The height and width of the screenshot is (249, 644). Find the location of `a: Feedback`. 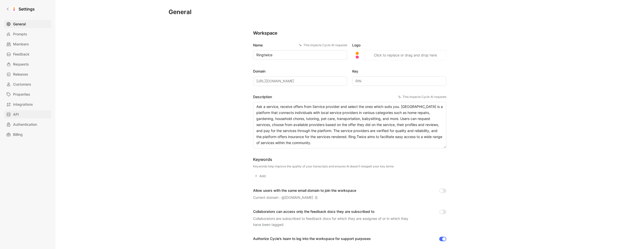

a: Feedback is located at coordinates (28, 54).